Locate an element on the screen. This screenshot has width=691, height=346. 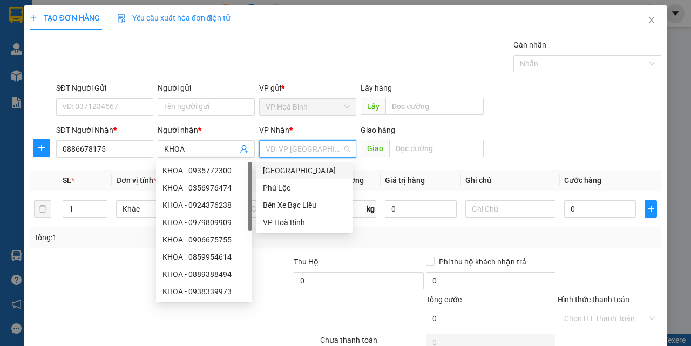
div: SĐT Người Gửi is located at coordinates (105, 88).